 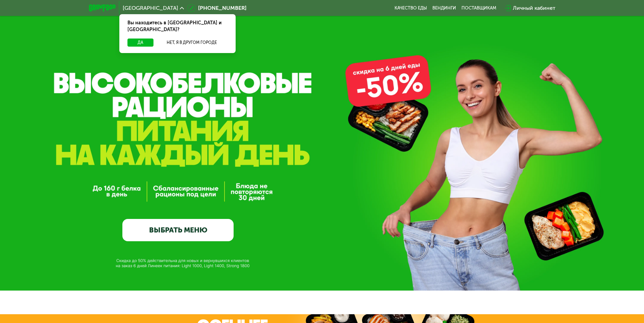 I want to click on div: Личный кабинет, so click(x=534, y=8).